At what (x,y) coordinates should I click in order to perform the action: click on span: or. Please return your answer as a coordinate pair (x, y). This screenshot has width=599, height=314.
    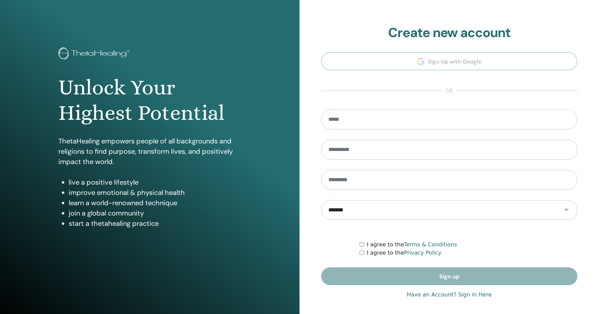
    Looking at the image, I should click on (449, 91).